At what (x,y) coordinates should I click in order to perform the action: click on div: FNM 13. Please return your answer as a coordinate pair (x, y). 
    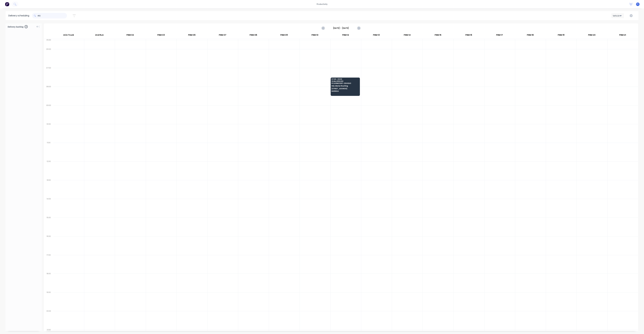
    Looking at the image, I should click on (376, 36).